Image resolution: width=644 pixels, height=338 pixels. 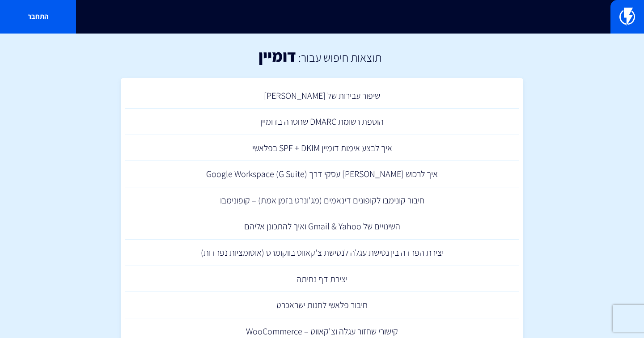 I want to click on a: חיבור פלאשי לחנות ישראכרט, so click(x=322, y=305).